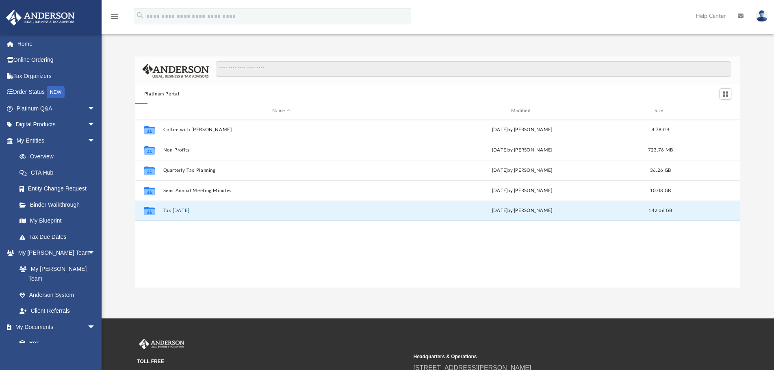 Image resolution: width=774 pixels, height=370 pixels. I want to click on a: menu, so click(115, 18).